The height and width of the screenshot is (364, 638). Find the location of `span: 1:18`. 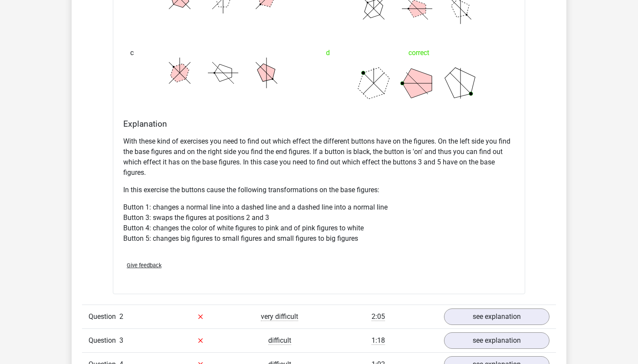

span: 1:18 is located at coordinates (378, 340).